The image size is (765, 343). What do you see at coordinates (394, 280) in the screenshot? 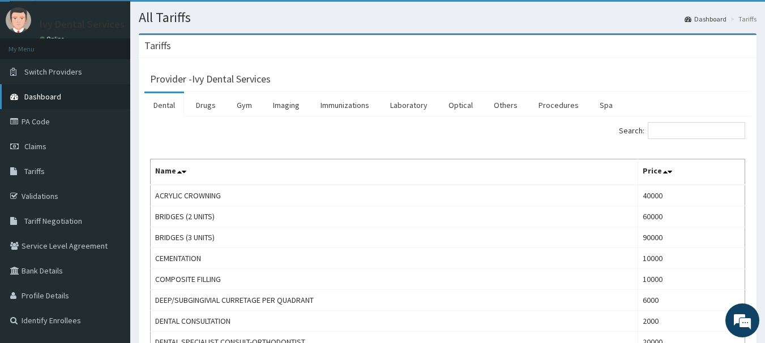
I see `td: COMPOSITE FILLING` at bounding box center [394, 280].